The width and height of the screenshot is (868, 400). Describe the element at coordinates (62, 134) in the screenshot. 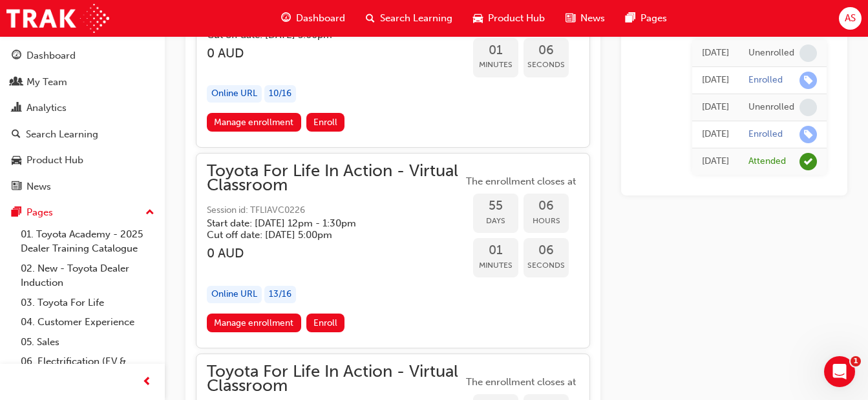

I see `div: Search Learning` at that location.